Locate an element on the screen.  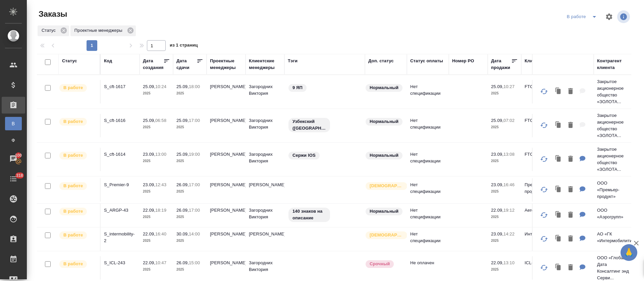
p: Премьер-продукт is located at coordinates (541, 188).